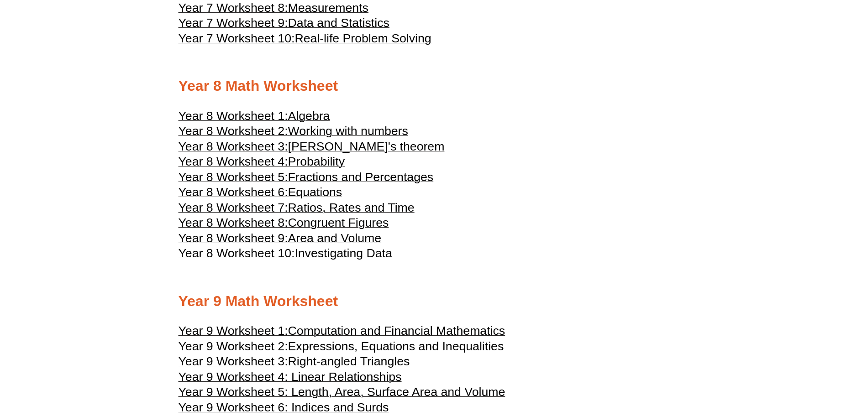 The image size is (868, 416). Describe the element at coordinates (294, 364) in the screenshot. I see `a: Year 9 Worksheet 3:Right-angled Triangles` at that location.